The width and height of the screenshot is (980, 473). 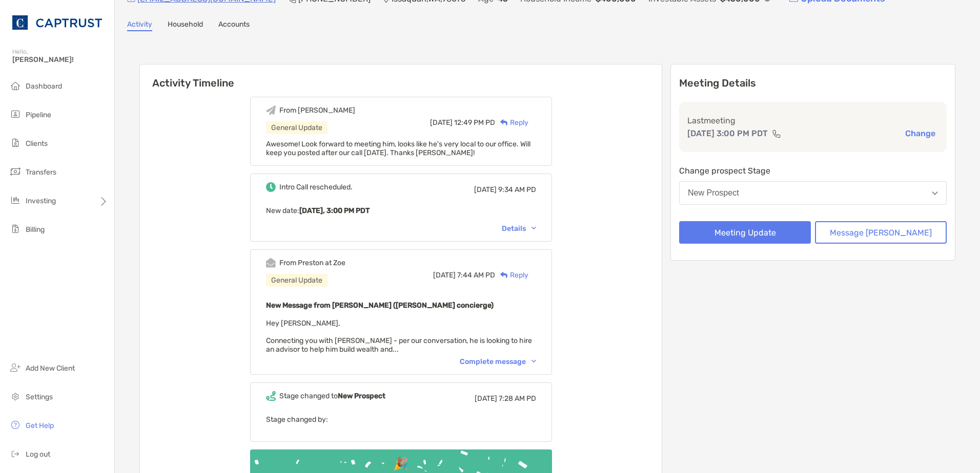 What do you see at coordinates (316, 187) in the screenshot?
I see `div: Intro Call rescheduled.` at bounding box center [316, 187].